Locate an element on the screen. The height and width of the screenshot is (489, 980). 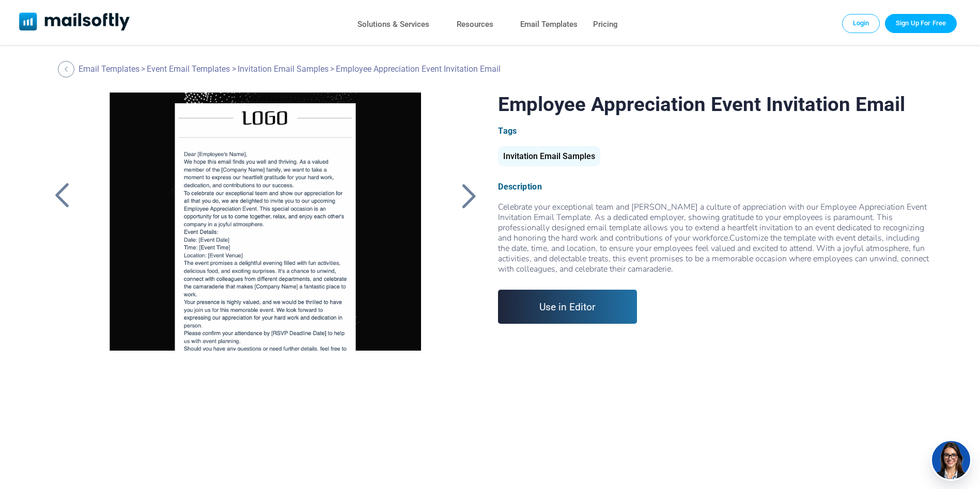
a: Pricing is located at coordinates (605, 25).